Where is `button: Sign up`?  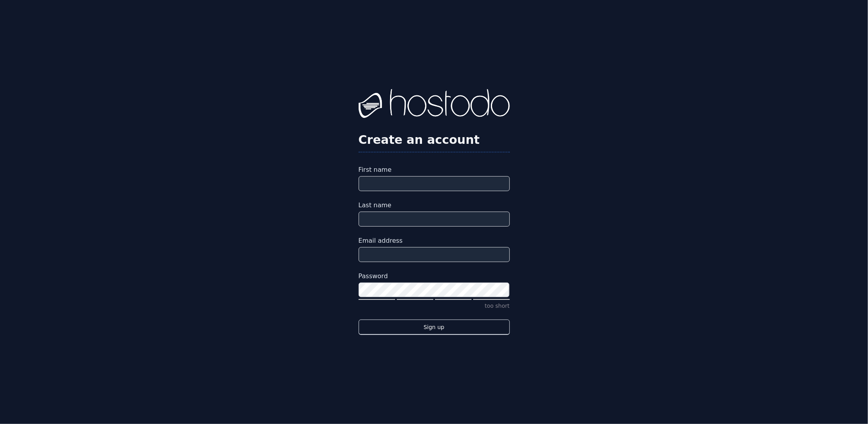 button: Sign up is located at coordinates (434, 327).